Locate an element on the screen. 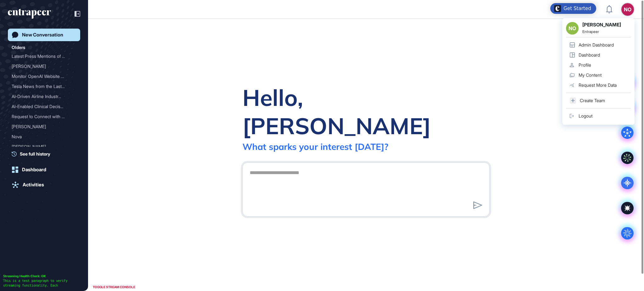  div: AI-Enabled Clinical Decision Support Software for Infectious Disease Screening and AMR Program is located at coordinates (44, 107).